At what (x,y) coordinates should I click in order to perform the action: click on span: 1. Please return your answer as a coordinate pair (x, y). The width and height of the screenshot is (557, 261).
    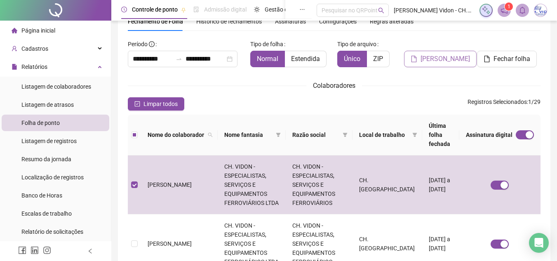
    Looking at the image, I should click on (509, 7).